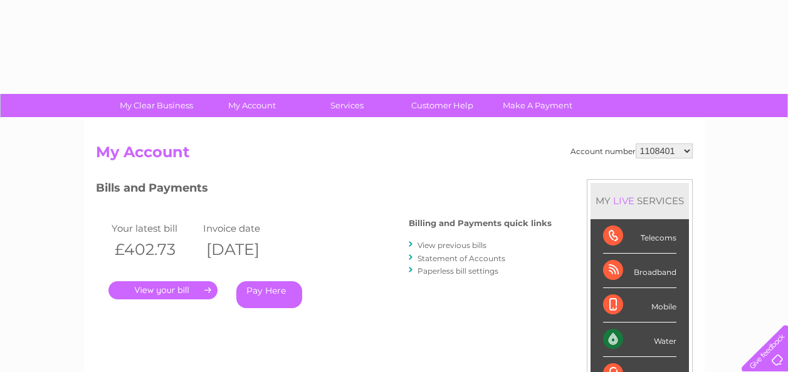 This screenshot has width=788, height=372. I want to click on a: Pay Here, so click(269, 295).